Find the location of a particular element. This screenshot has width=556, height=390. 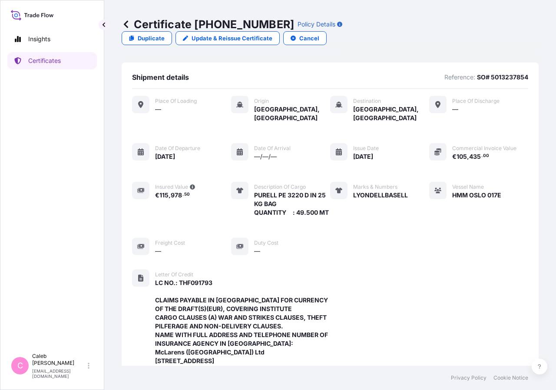

p: Update & Reissue Certificate is located at coordinates (232, 38).